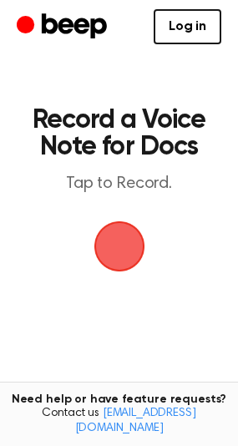  I want to click on span: Contact us, so click(118, 420).